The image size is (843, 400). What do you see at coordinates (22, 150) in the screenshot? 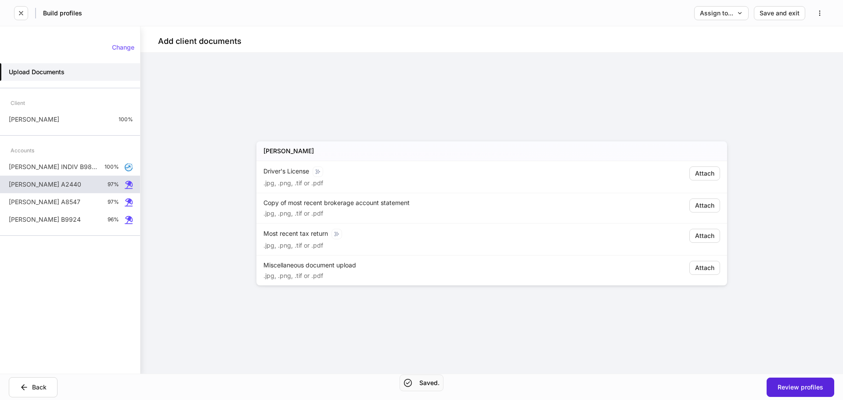
I see `div: Accounts` at bounding box center [22, 150].